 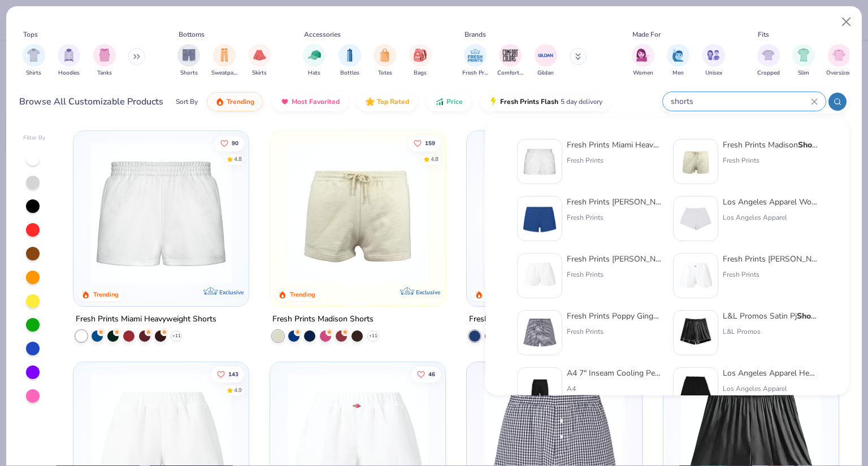 I want to click on div: Fresh Prints Miami Heavyweight Shorts, so click(x=146, y=319).